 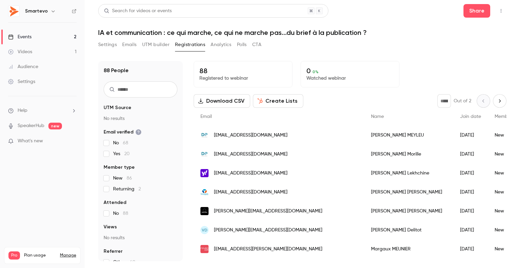 What do you see at coordinates (463, 101) in the screenshot?
I see `p: Out of 2` at bounding box center [463, 101].